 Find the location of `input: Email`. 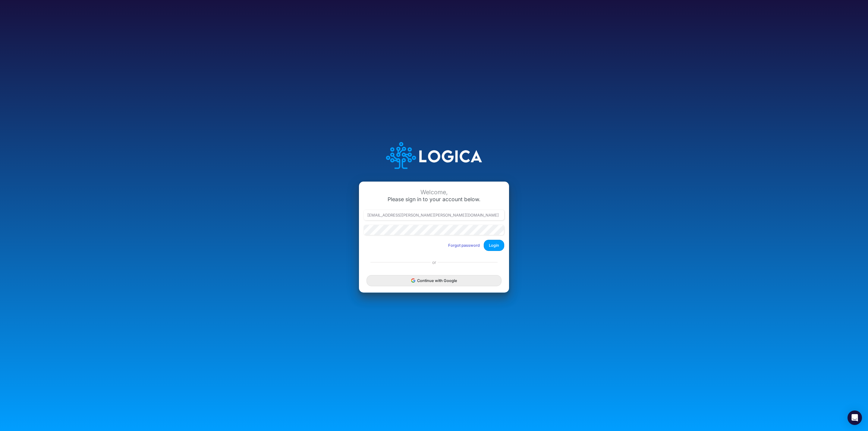

input: Email is located at coordinates (434, 215).